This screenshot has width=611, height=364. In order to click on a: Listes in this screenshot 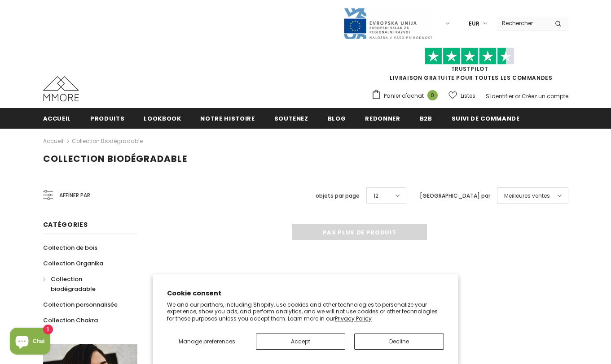, I will do `click(462, 96)`.